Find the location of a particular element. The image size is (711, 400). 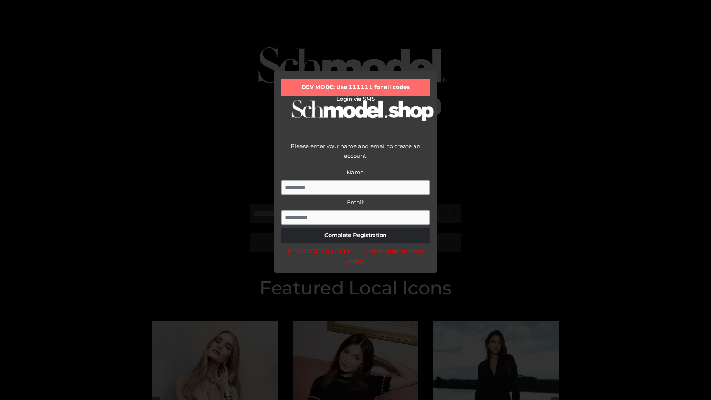

button: Complete Registration is located at coordinates (355, 235).